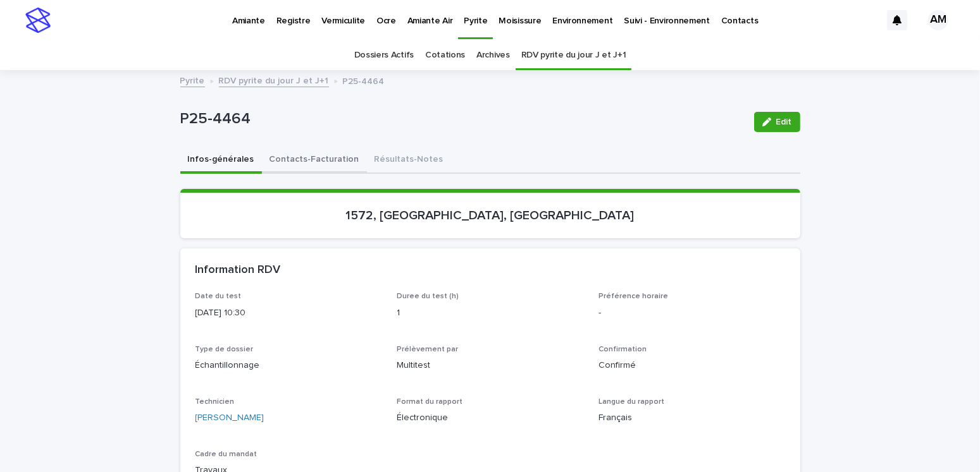 Image resolution: width=980 pixels, height=472 pixels. I want to click on span: Format du rapport, so click(429, 402).